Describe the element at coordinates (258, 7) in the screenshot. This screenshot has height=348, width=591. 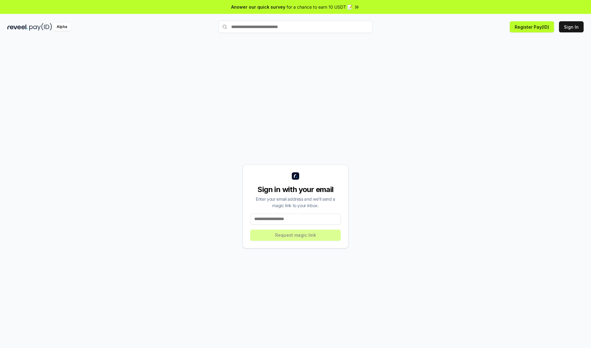
I see `span: Answer our quick survey` at that location.